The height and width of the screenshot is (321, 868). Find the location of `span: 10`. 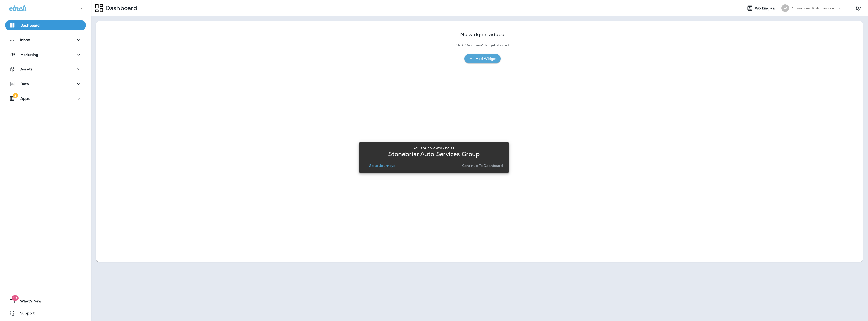

span: 10 is located at coordinates (15, 298).